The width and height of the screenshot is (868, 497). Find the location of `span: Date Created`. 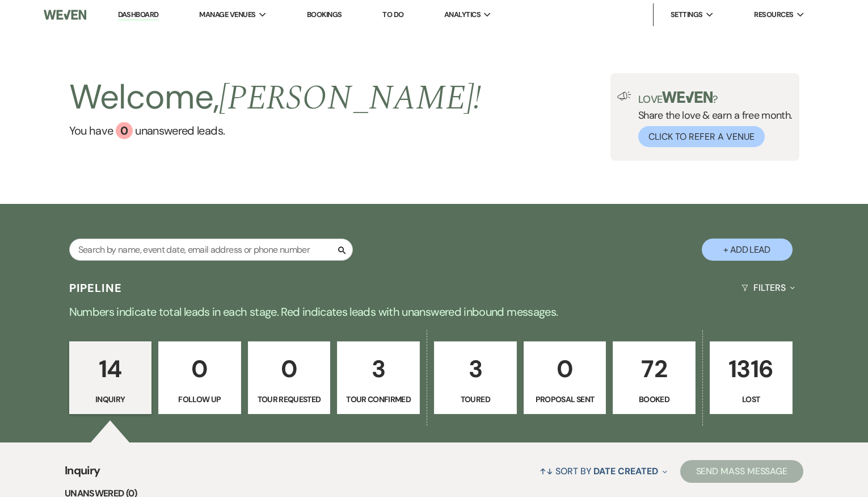

span: Date Created is located at coordinates (626, 471).